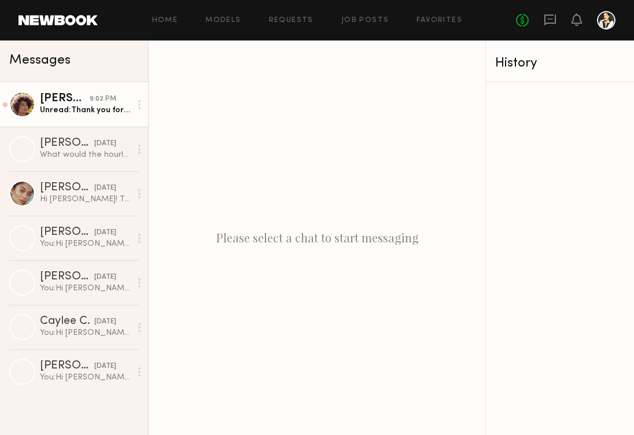 This screenshot has height=435, width=634. I want to click on div: What would the hourly rate be?, so click(85, 155).